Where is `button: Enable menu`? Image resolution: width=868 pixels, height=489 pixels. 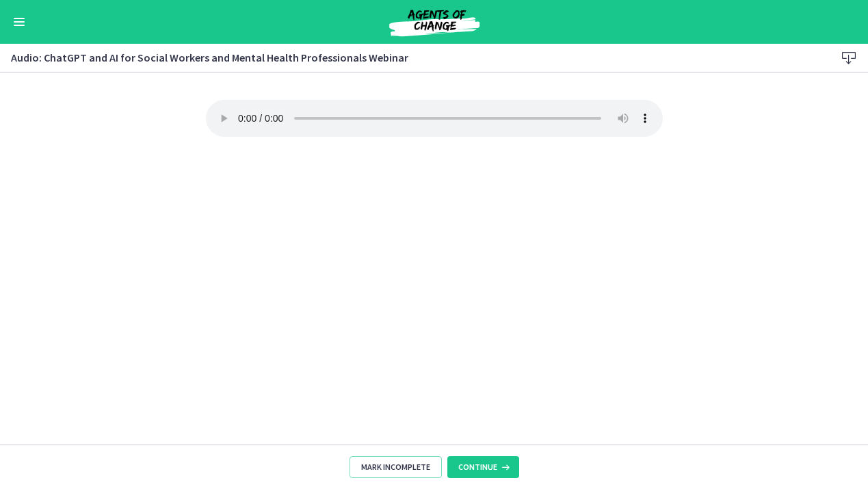
button: Enable menu is located at coordinates (19, 22).